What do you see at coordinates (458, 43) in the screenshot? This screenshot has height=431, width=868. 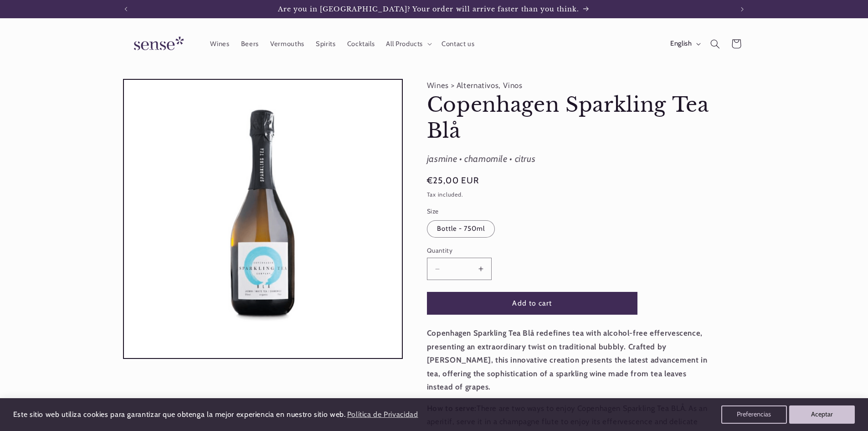 I see `a: Contact us` at bounding box center [458, 43].